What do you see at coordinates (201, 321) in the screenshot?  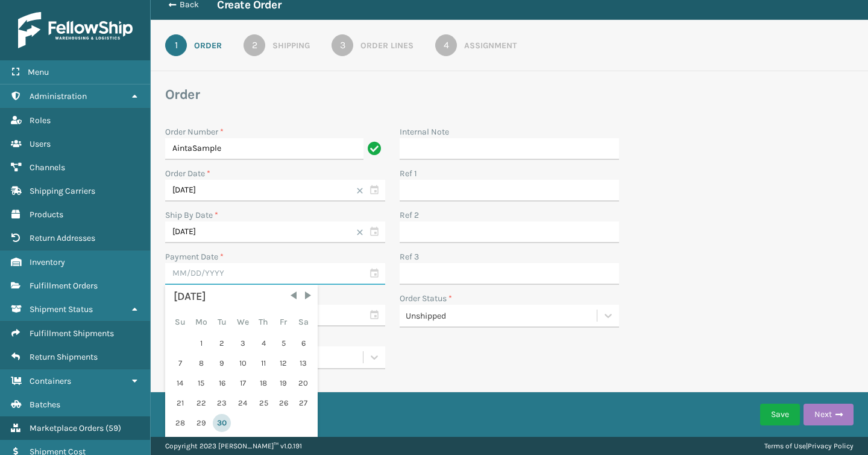 I see `abbr: Monday` at bounding box center [201, 321].